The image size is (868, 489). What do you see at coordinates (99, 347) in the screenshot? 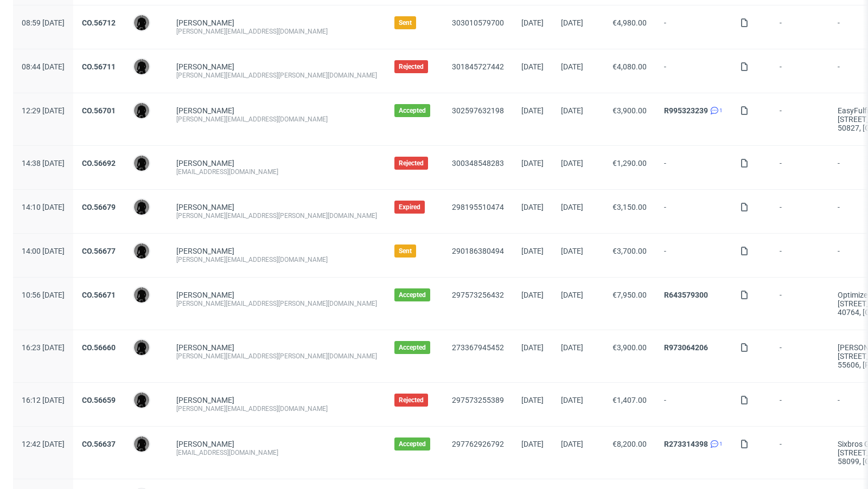
I see `a: CO.56660` at bounding box center [99, 347].